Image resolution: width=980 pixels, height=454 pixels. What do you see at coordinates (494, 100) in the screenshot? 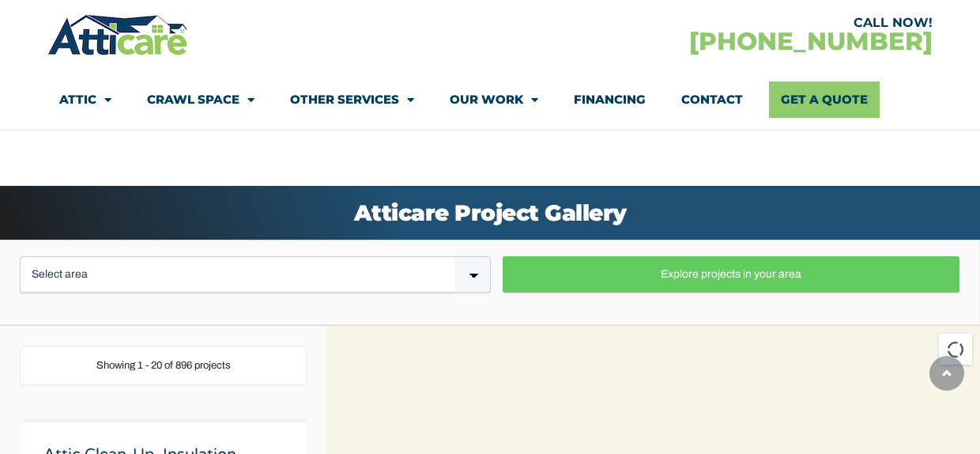
I see `a: Our Work` at bounding box center [494, 100].